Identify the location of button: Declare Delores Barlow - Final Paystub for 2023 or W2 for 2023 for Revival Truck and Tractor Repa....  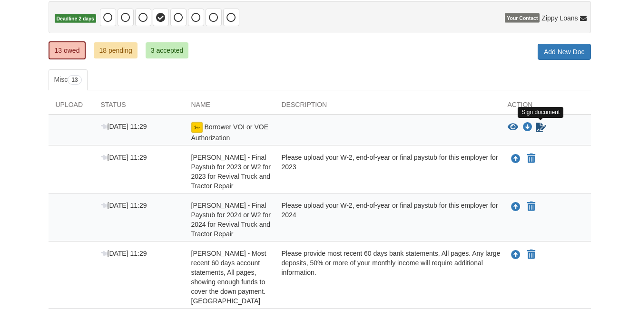
(531, 159).